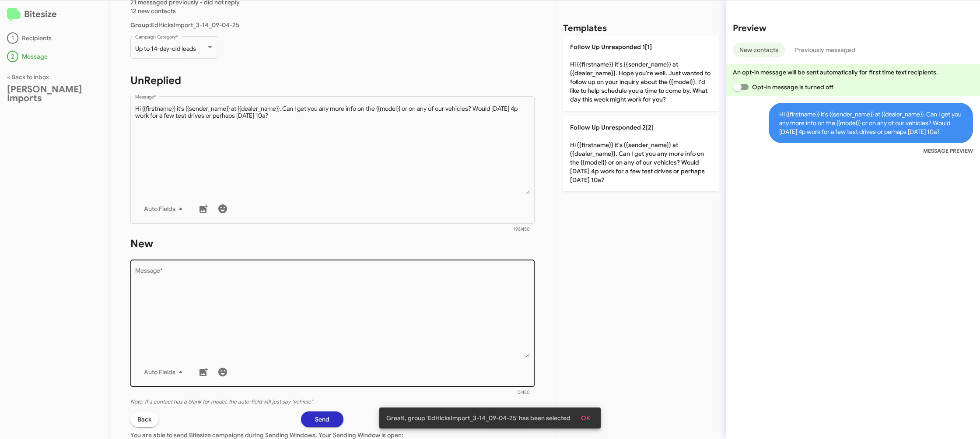 The height and width of the screenshot is (439, 980). What do you see at coordinates (524, 393) in the screenshot?
I see `mat-hint: 0/450` at bounding box center [524, 393].